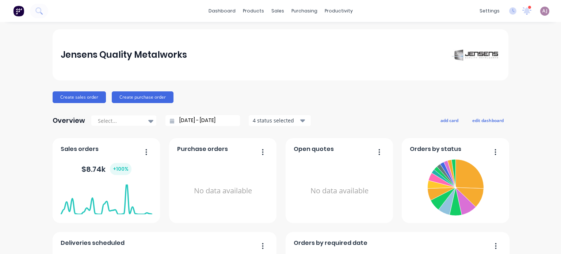 This screenshot has width=561, height=254. I want to click on div: Overview, so click(69, 121).